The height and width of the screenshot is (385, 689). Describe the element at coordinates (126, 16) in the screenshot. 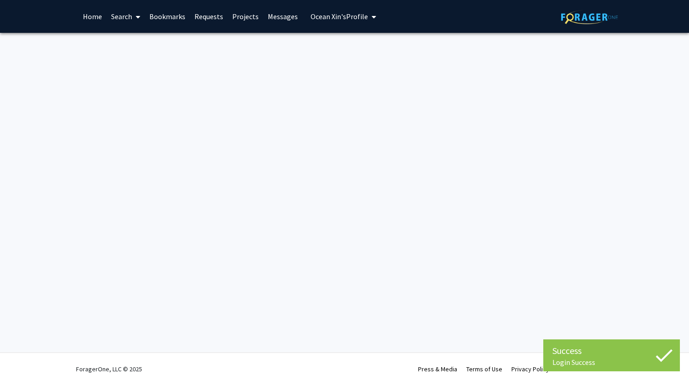

I see `a: Search` at that location.